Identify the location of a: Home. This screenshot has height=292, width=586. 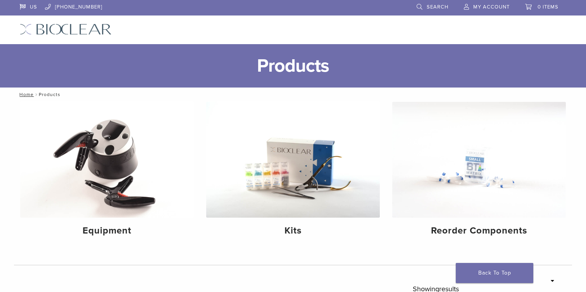
(25, 95).